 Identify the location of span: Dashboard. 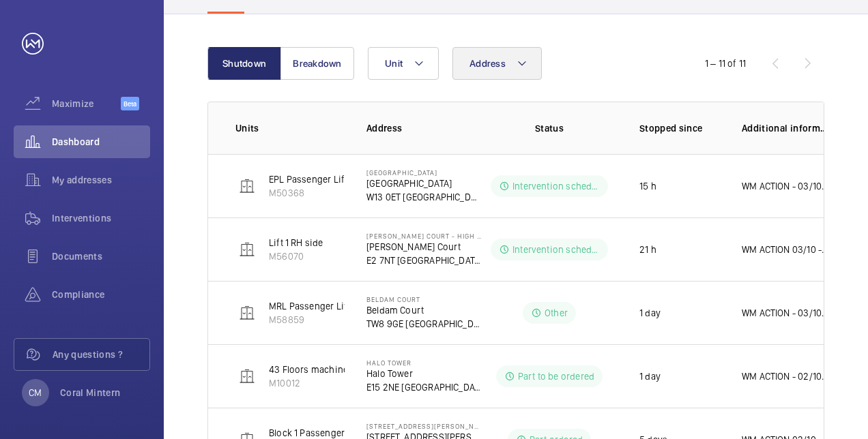
(101, 142).